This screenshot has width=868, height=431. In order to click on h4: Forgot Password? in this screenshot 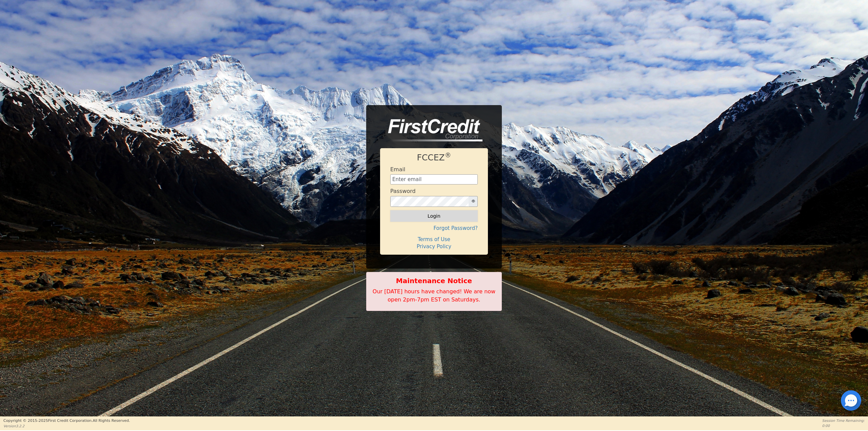, I will do `click(434, 228)`.